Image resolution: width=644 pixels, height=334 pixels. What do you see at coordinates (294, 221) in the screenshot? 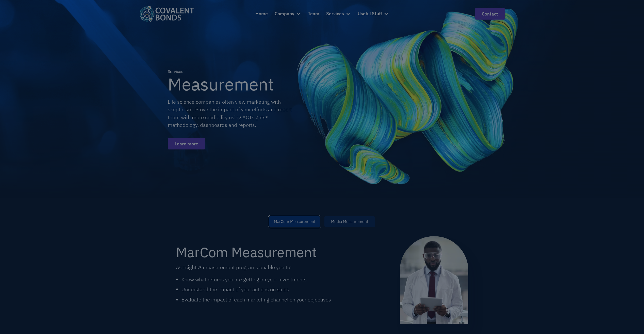
I see `div: MarCom Measurement` at bounding box center [294, 221].